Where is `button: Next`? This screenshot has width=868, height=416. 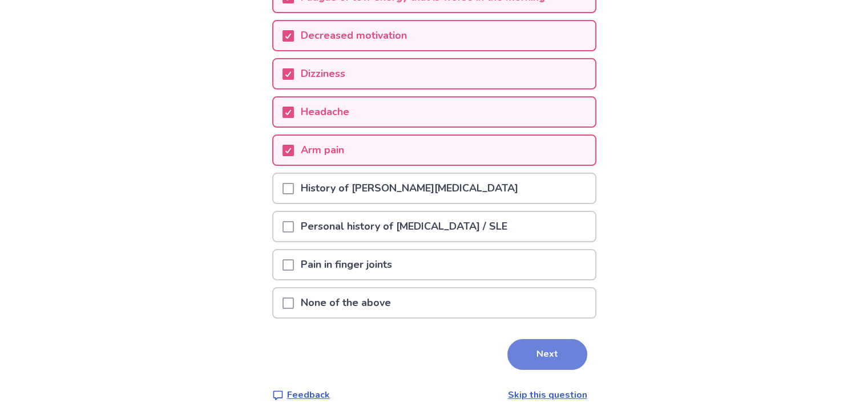
button: Next is located at coordinates (547, 355).